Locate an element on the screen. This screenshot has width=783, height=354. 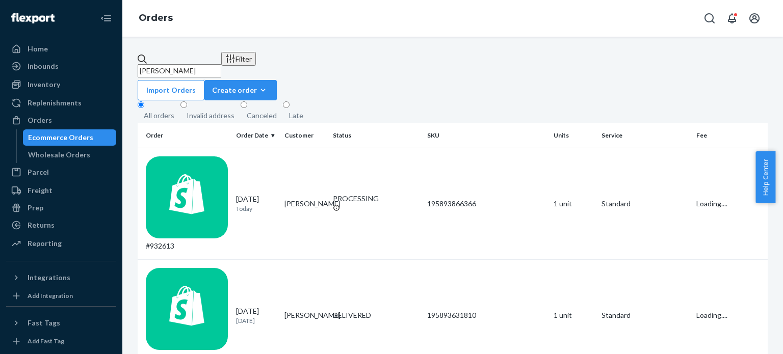
div: Home is located at coordinates (38, 49).